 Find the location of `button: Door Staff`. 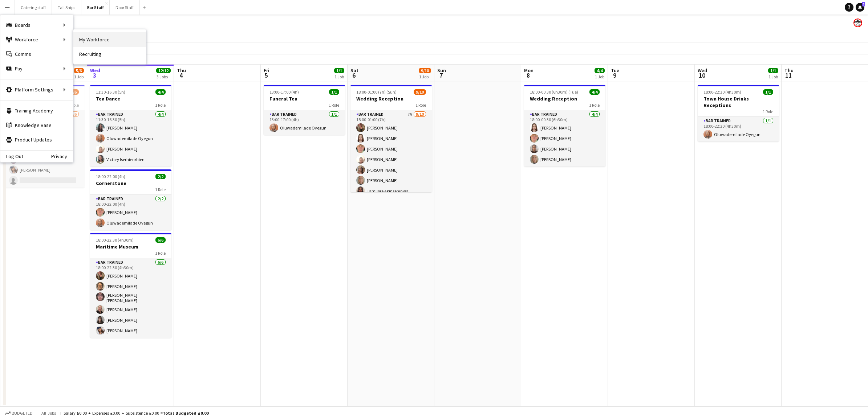

button: Door Staff is located at coordinates (125, 7).